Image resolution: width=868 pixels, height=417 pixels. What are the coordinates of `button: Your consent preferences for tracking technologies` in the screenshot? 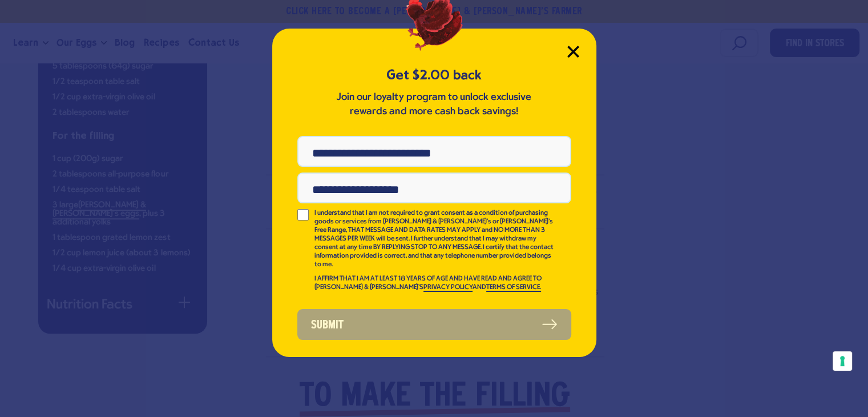 It's located at (843, 361).